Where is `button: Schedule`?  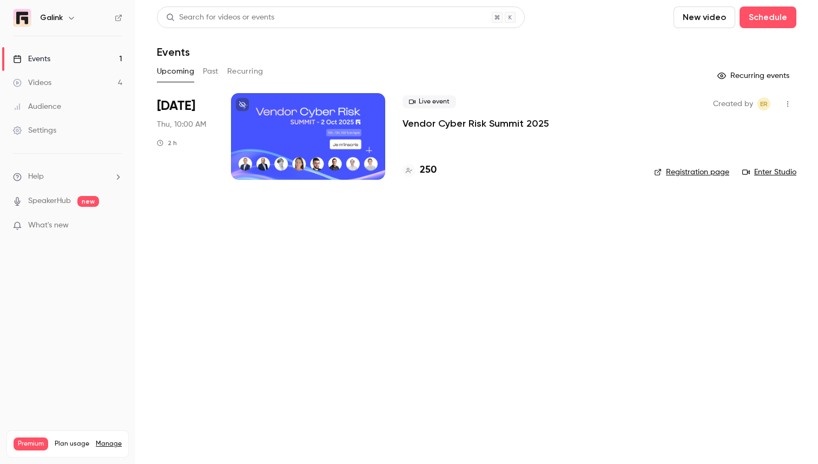
button: Schedule is located at coordinates (768, 17).